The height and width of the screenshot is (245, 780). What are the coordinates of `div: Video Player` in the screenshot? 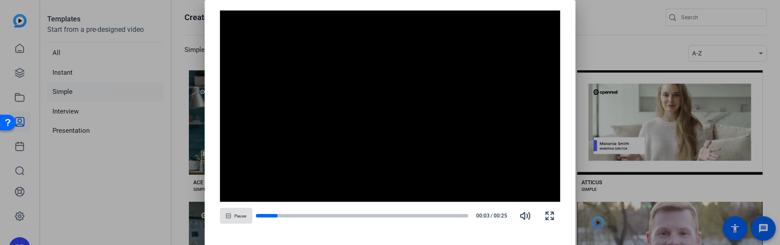 It's located at (390, 106).